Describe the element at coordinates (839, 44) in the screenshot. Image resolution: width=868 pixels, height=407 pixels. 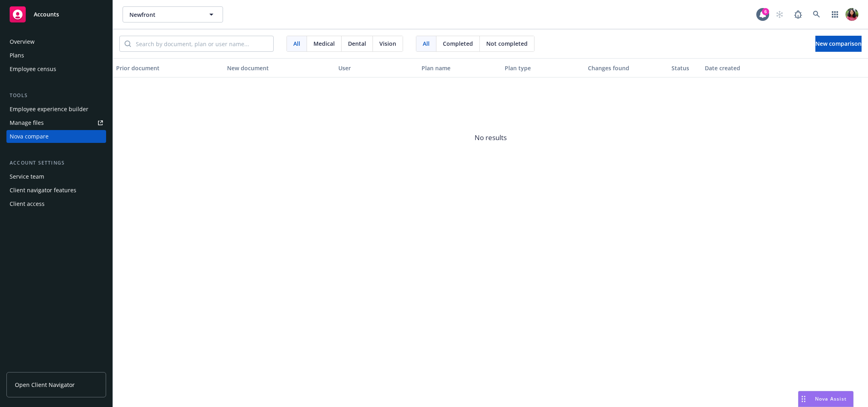
I see `button: New comparison` at that location.